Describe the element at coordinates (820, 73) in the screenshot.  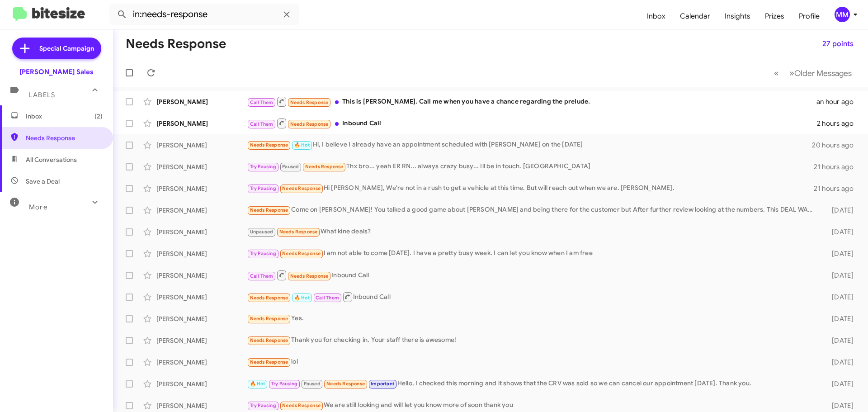
I see `button: Next` at that location.